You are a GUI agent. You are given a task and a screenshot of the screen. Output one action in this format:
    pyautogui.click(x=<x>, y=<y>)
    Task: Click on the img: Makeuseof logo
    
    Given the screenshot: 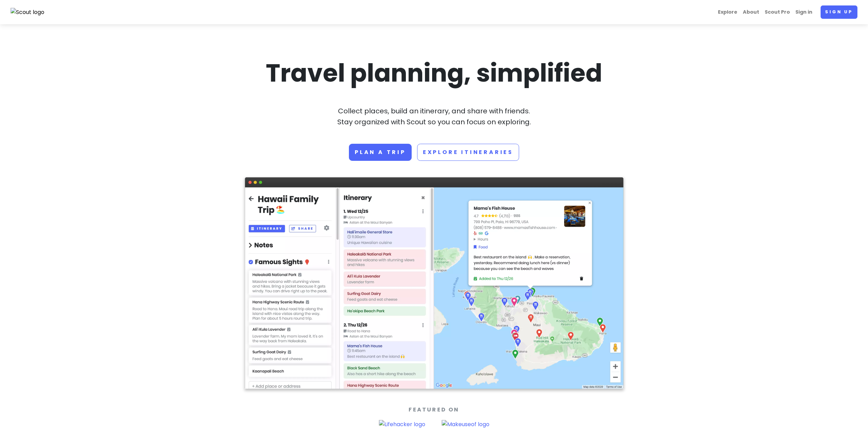 What is the action you would take?
    pyautogui.click(x=465, y=424)
    